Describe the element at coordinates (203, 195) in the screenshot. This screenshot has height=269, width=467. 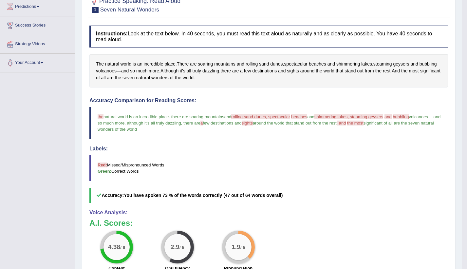
I see `b: You have spoken 73 % of the words correctly (47 out of 64 words overall)` at that location.